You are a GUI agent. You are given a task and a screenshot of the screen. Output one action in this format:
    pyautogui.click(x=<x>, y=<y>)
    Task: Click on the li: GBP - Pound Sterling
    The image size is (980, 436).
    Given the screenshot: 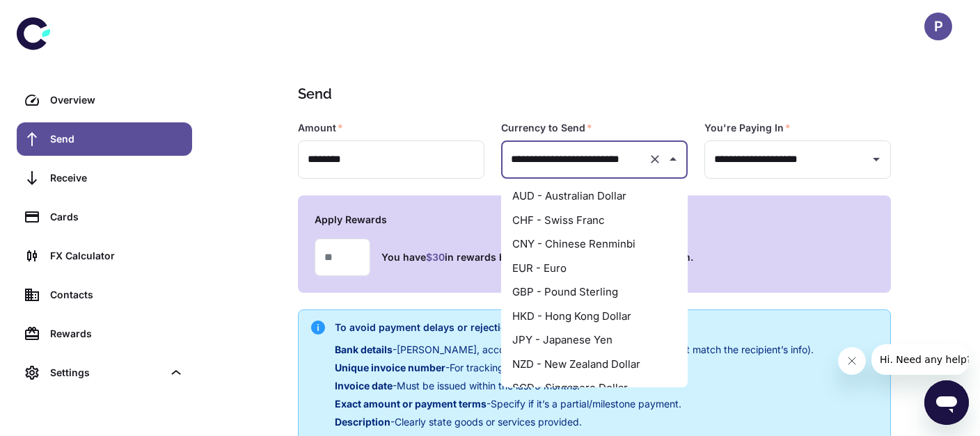 What is the action you would take?
    pyautogui.click(x=594, y=292)
    